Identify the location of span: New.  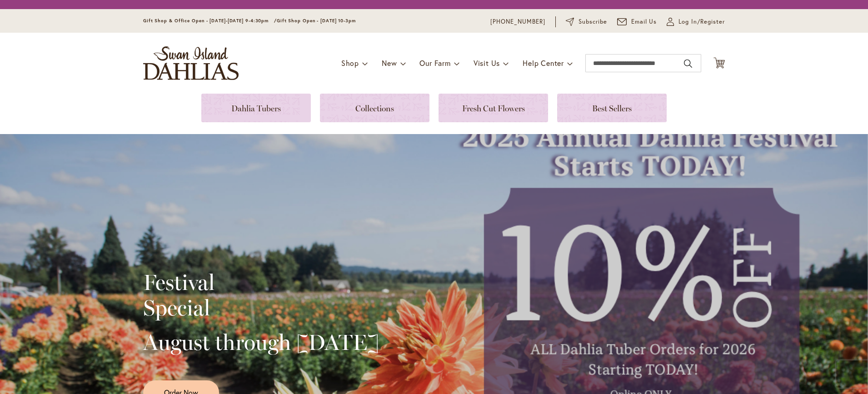
(389, 63).